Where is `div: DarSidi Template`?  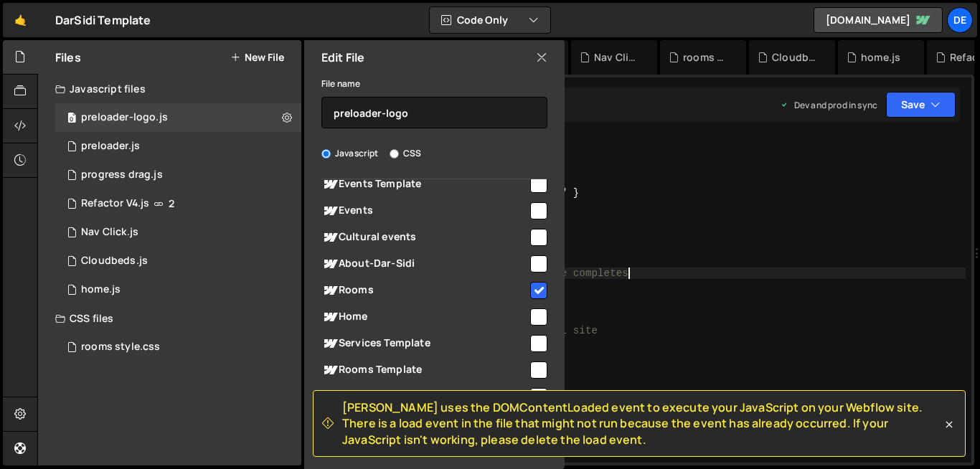 div: DarSidi Template is located at coordinates (103, 20).